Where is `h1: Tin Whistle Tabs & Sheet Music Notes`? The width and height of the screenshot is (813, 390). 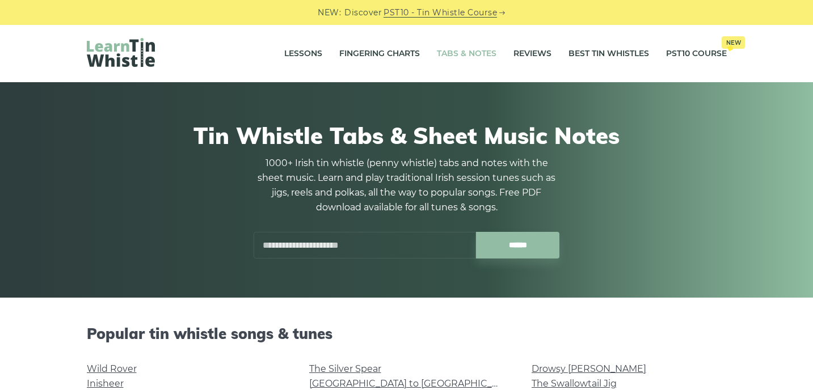
h1: Tin Whistle Tabs & Sheet Music Notes is located at coordinates (407, 136).